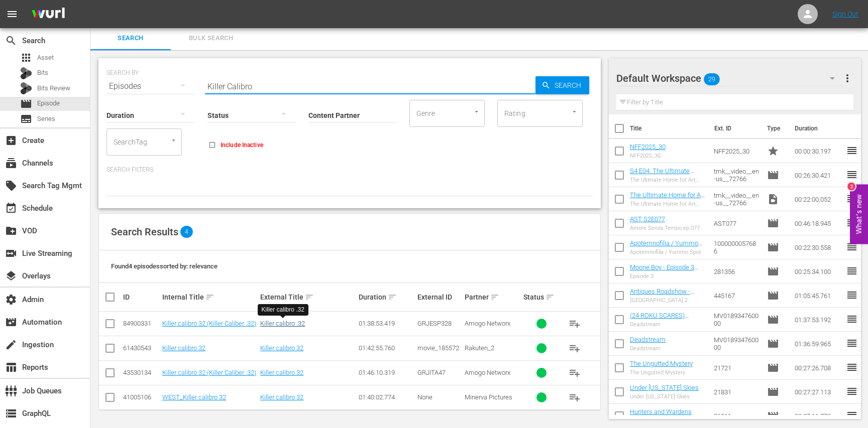 This screenshot has height=428, width=868. Describe the element at coordinates (11, 41) in the screenshot. I see `span: Search` at that location.